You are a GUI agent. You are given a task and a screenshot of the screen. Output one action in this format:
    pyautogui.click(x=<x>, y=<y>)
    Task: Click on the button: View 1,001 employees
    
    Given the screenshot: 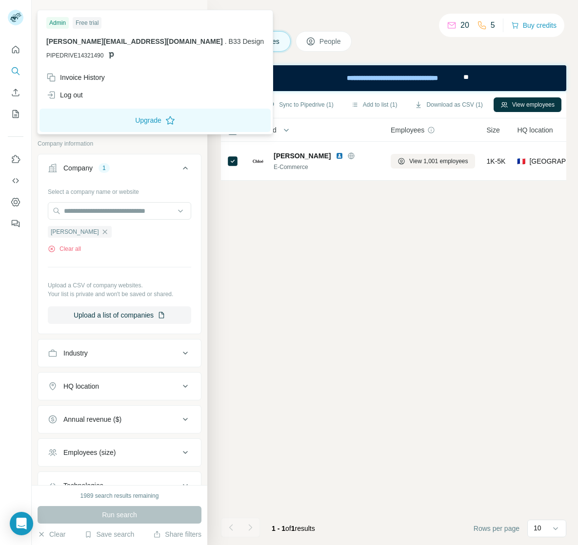 What is the action you would take?
    pyautogui.click(x=432, y=161)
    